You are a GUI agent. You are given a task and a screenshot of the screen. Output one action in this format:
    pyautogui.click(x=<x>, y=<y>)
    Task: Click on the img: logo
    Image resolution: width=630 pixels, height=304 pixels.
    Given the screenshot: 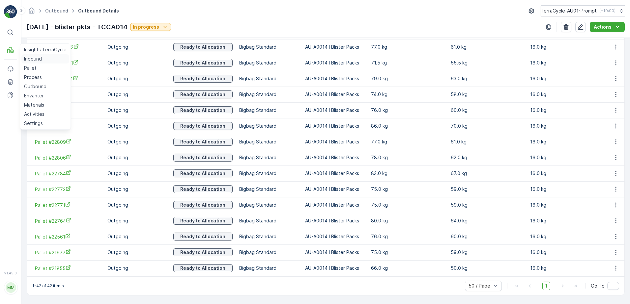 What is the action you would take?
    pyautogui.click(x=11, y=12)
    